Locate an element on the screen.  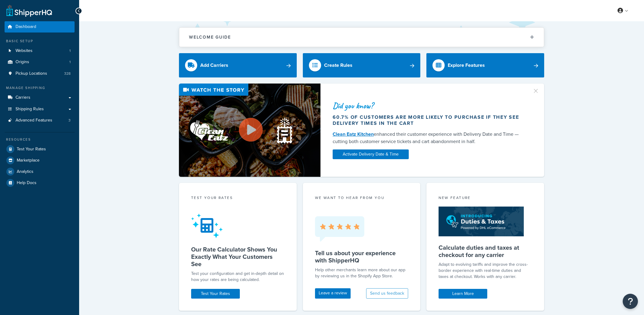
button: Send us feedback is located at coordinates (387, 293).